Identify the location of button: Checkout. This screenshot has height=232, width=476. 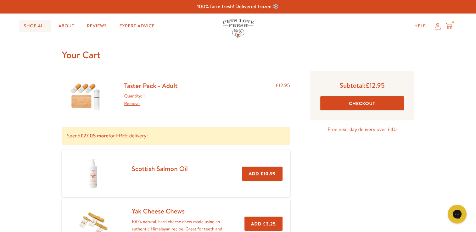
(362, 103).